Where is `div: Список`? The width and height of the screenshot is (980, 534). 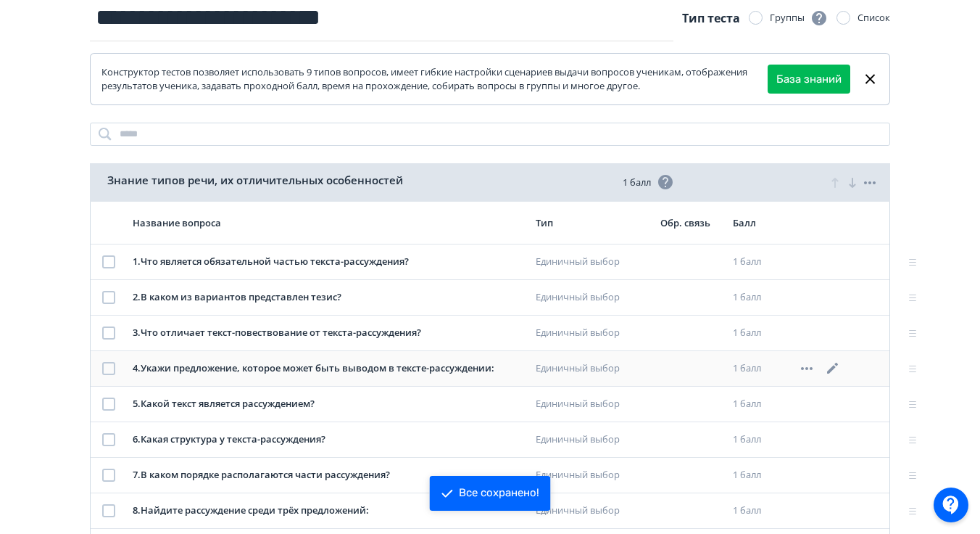
div: Список is located at coordinates (873, 18).